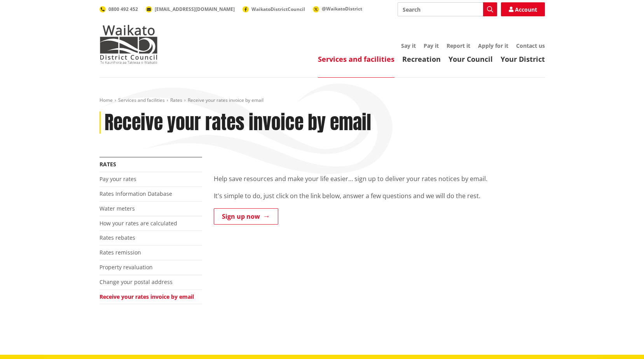 This screenshot has height=359, width=644. What do you see at coordinates (126, 267) in the screenshot?
I see `a: Property revaluation` at bounding box center [126, 267].